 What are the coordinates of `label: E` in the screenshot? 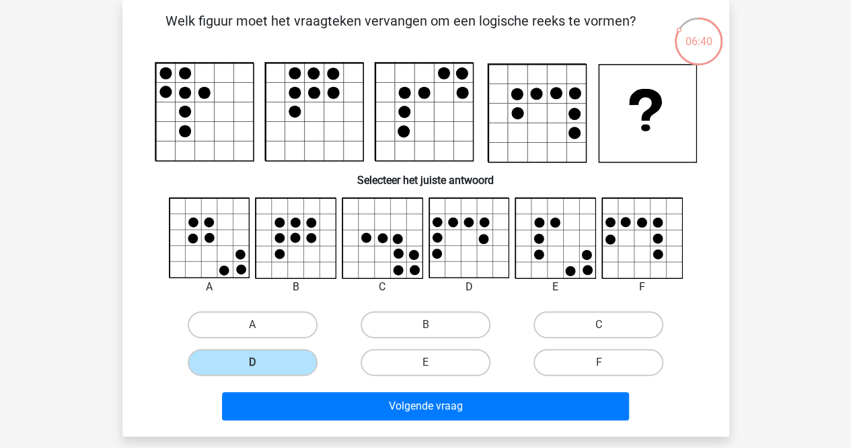 It's located at (425, 362).